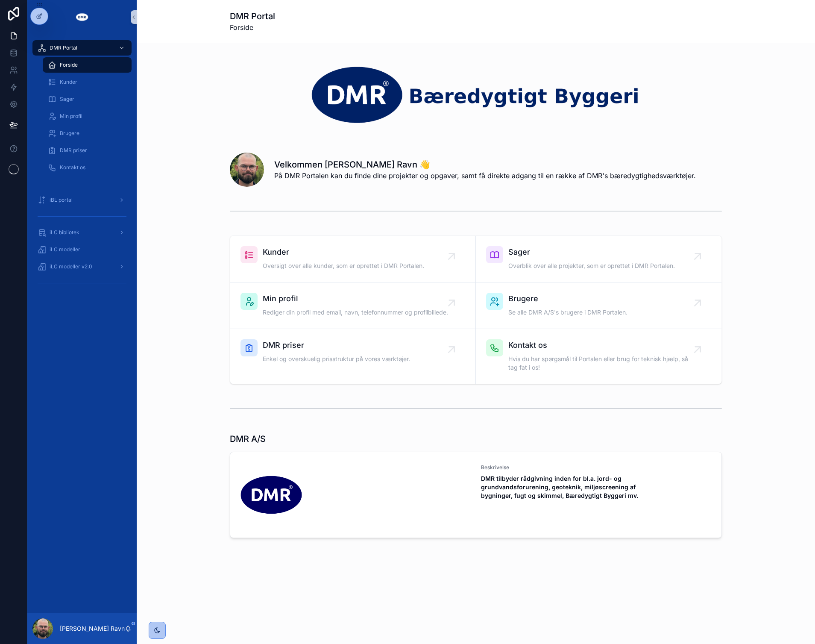  I want to click on strong: DMR tilbyder rådgivning inden for bl.a. jord- og grundvandsforurening, geoteknik, miljøscreening ..., so click(559, 487).